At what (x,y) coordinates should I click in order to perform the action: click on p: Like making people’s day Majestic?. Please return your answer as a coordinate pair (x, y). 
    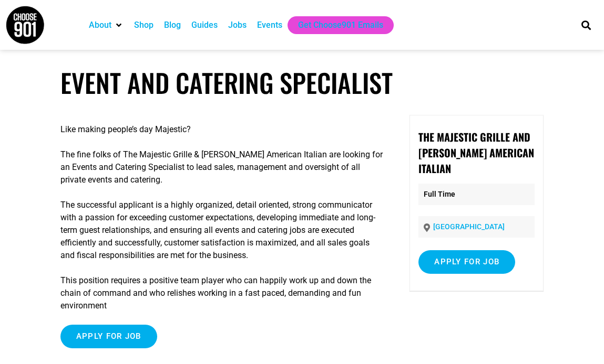
    Looking at the image, I should click on (223, 129).